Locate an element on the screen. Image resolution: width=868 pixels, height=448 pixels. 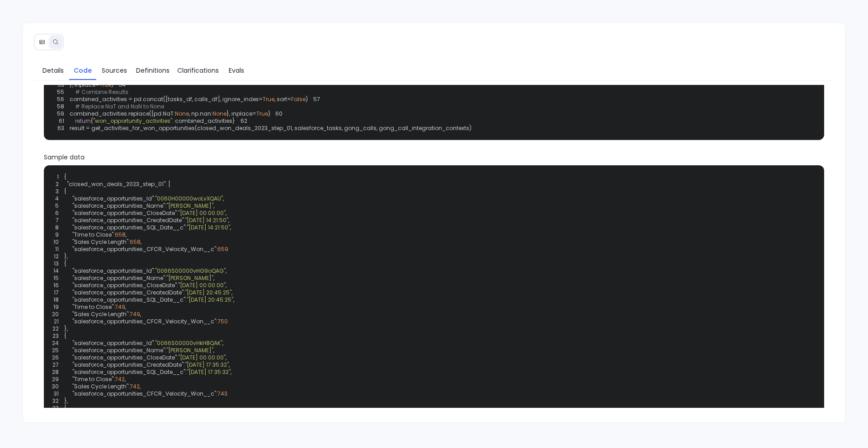
span: 5 is located at coordinates (55, 206).